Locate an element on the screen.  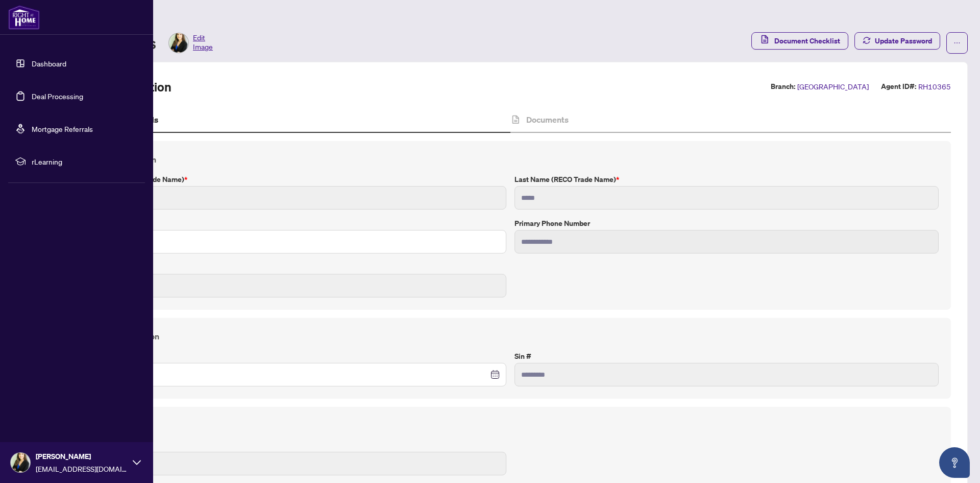
button: Document Checklist is located at coordinates (800, 41).